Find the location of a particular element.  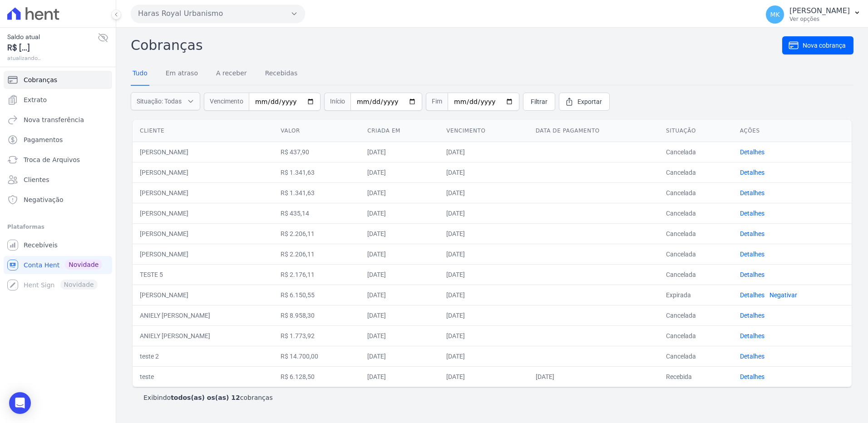

a: Recebíveis is located at coordinates (58, 245).